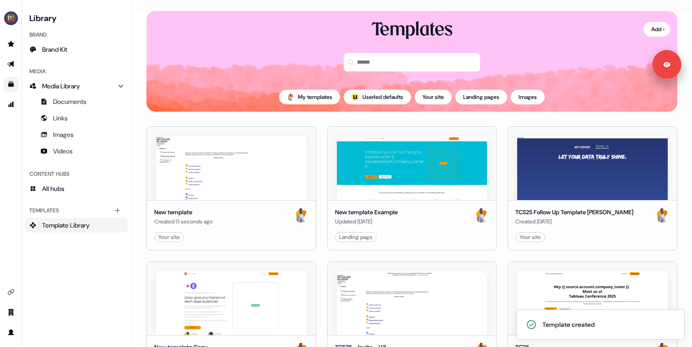  What do you see at coordinates (61, 86) in the screenshot?
I see `span: Media Library` at bounding box center [61, 86].